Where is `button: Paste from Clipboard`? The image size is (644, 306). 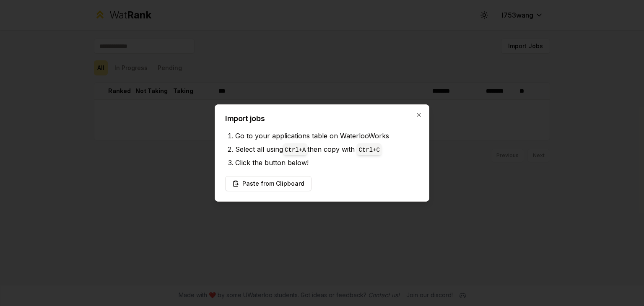 button: Paste from Clipboard is located at coordinates (268, 184).